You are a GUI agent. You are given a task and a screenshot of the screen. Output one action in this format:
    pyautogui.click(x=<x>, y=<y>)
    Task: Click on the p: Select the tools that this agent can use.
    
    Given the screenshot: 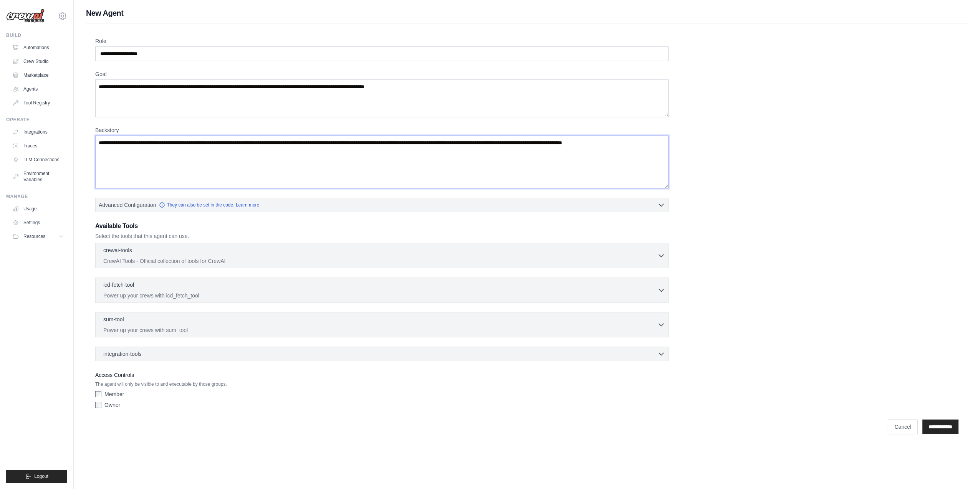 What is the action you would take?
    pyautogui.click(x=382, y=236)
    